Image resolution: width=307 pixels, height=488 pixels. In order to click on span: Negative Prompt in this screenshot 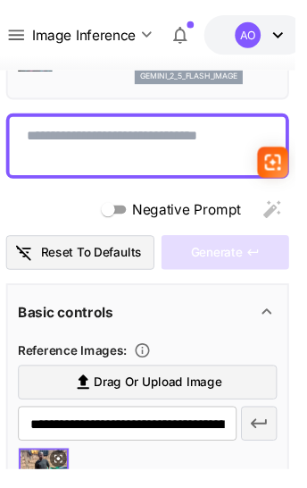, I will do `click(194, 218)`.